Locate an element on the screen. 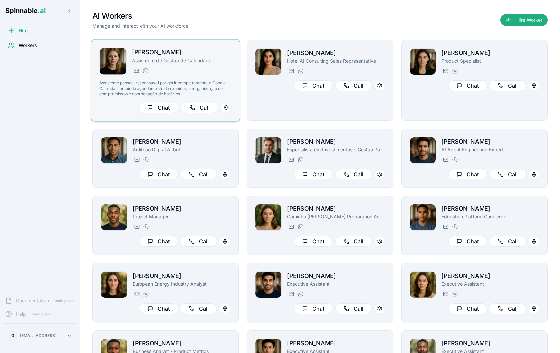  h1: AI Workers is located at coordinates (140, 16).